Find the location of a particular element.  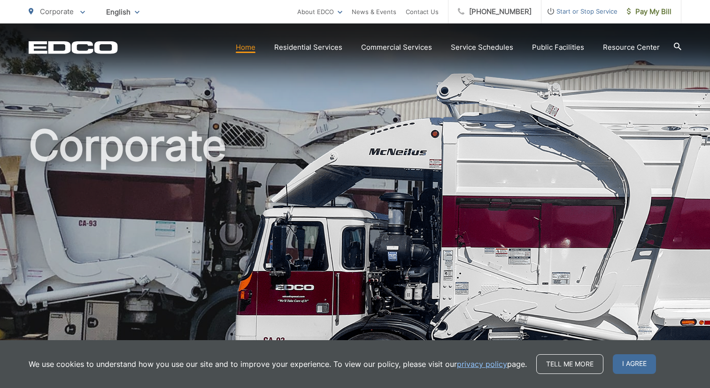

a: About EDCO is located at coordinates (320, 12).